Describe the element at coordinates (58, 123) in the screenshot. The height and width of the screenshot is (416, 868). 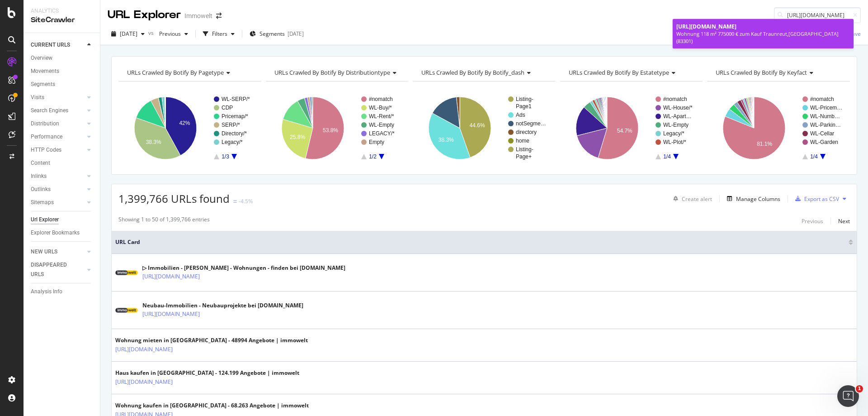
I see `a: Distribution` at that location.